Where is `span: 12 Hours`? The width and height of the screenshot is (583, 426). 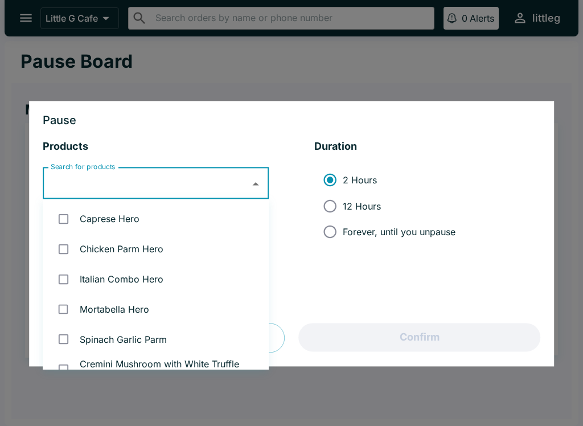
span: 12 Hours is located at coordinates (361, 206).